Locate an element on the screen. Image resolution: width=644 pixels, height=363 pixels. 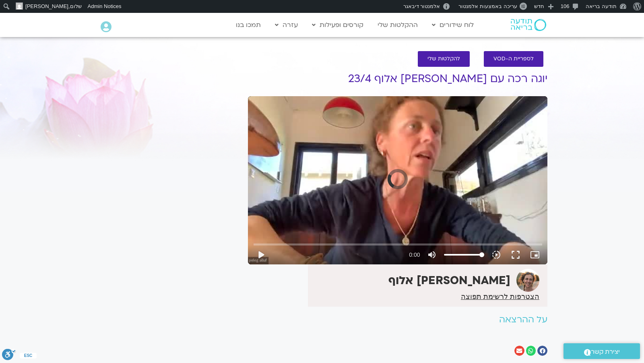
a: לספריית ה-VOD is located at coordinates (513, 59).